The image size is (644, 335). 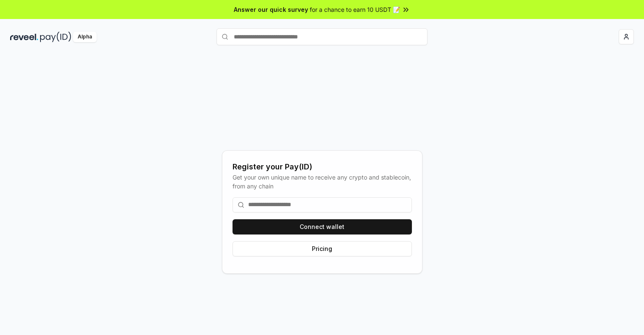 I want to click on span: Answer our quick survey, so click(x=271, y=9).